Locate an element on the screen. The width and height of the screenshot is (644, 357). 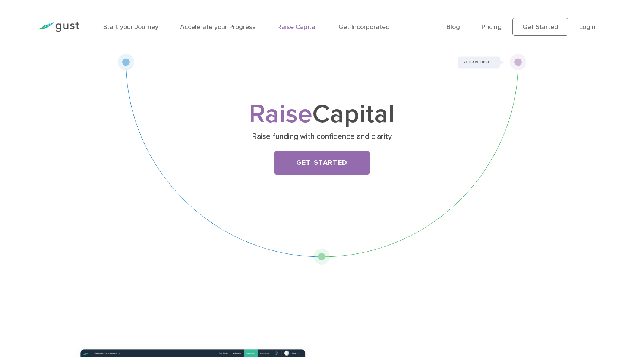
a: Login is located at coordinates (587, 27).